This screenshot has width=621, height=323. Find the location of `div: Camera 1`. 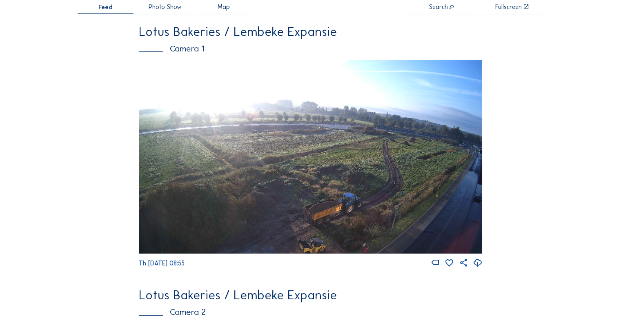

div: Camera 1 is located at coordinates (310, 49).